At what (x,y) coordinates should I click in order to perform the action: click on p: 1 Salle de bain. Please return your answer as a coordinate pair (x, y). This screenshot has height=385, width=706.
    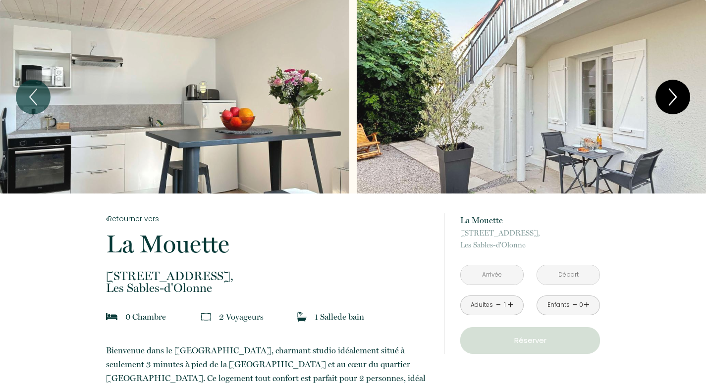
    Looking at the image, I should click on (339, 317).